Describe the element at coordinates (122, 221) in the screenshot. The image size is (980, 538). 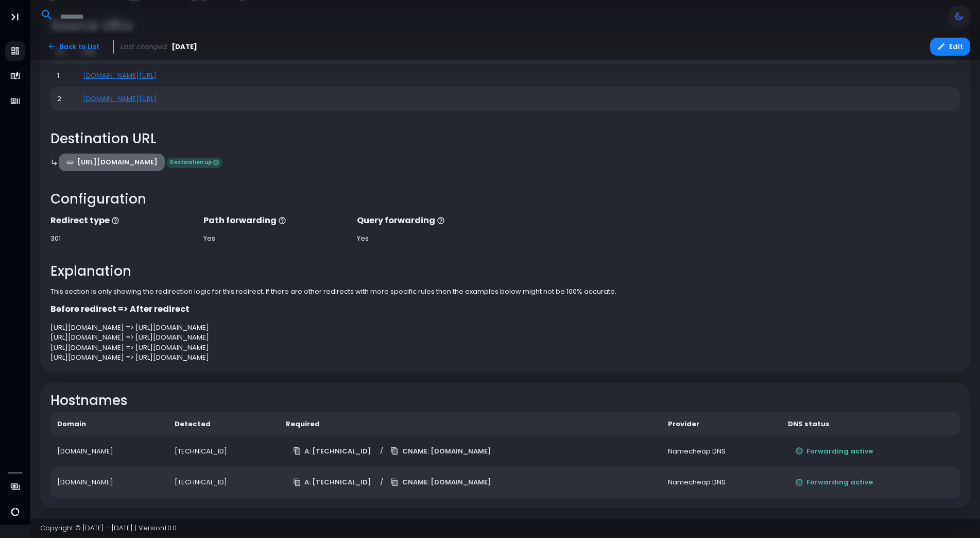
I see `p: Redirect type` at that location.